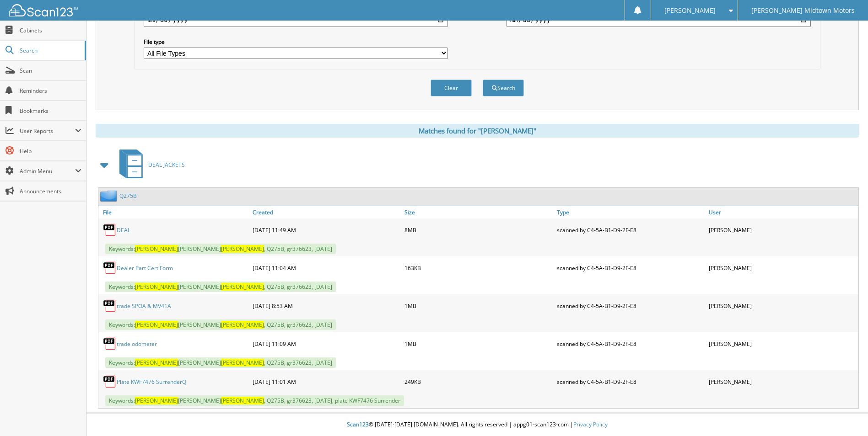 The height and width of the screenshot is (436, 868). Describe the element at coordinates (782, 212) in the screenshot. I see `a: User` at that location.